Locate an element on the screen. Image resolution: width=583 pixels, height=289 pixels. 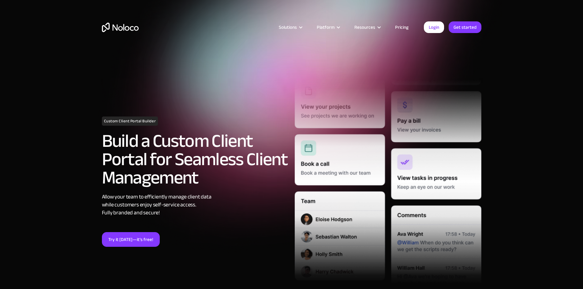
a: Pricing is located at coordinates (402, 27).